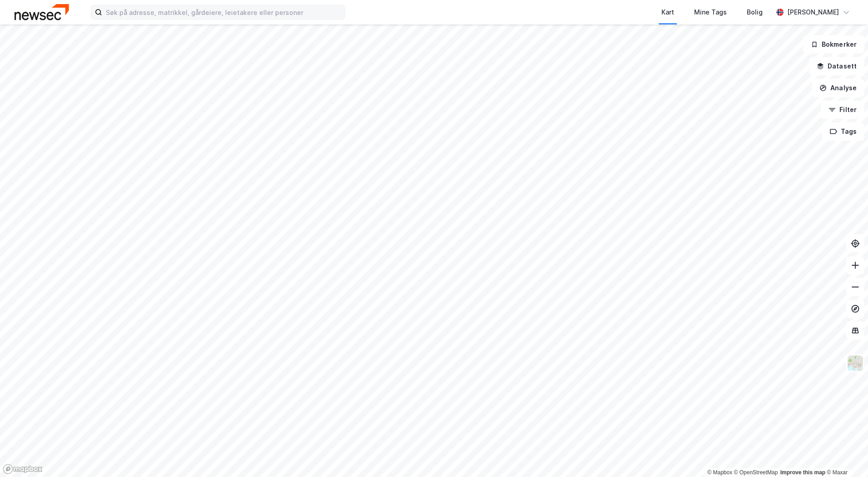  What do you see at coordinates (23, 469) in the screenshot?
I see `a: Mapbox homepage` at bounding box center [23, 469].